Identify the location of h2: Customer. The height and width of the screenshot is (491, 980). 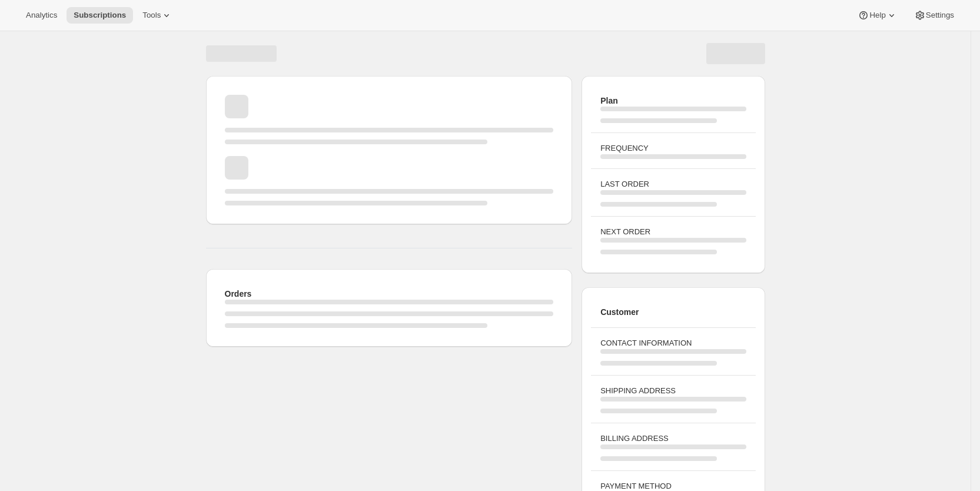
(672, 312).